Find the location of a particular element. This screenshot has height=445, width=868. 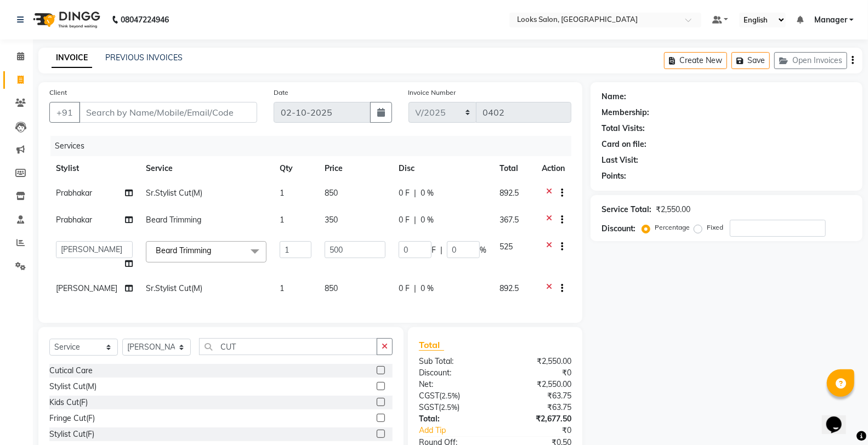

span: Manager is located at coordinates (831, 20).